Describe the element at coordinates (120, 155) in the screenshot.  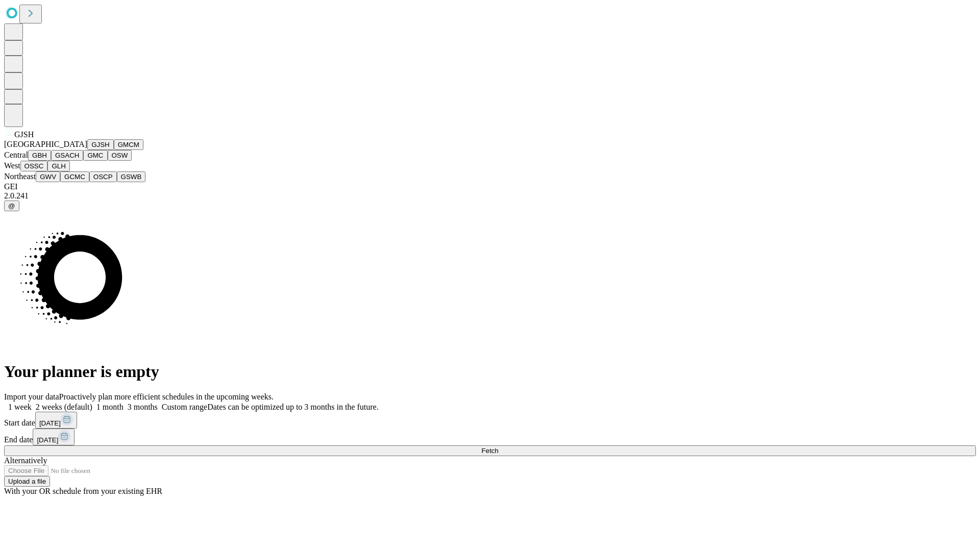
I see `button: OSW` at that location.